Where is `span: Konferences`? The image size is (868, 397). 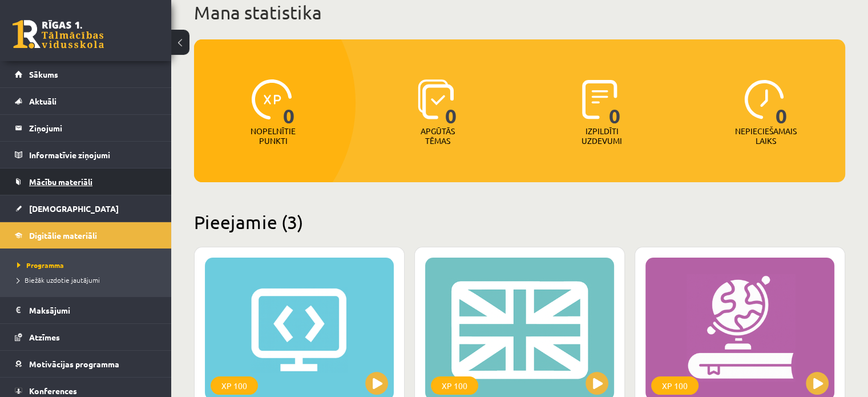
span: Konferences is located at coordinates (53, 391).